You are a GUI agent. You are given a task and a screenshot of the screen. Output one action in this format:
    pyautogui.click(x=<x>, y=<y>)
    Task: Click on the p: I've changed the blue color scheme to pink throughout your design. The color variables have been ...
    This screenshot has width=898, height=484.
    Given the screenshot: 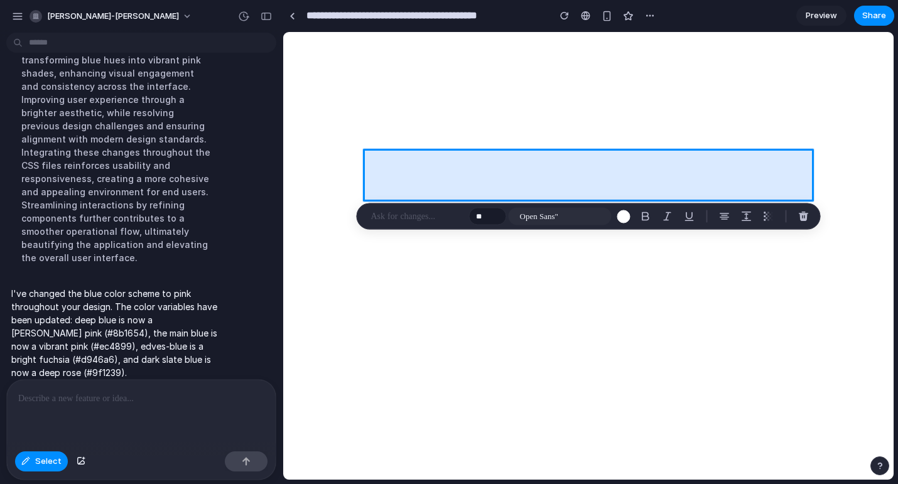 What is the action you would take?
    pyautogui.click(x=116, y=333)
    